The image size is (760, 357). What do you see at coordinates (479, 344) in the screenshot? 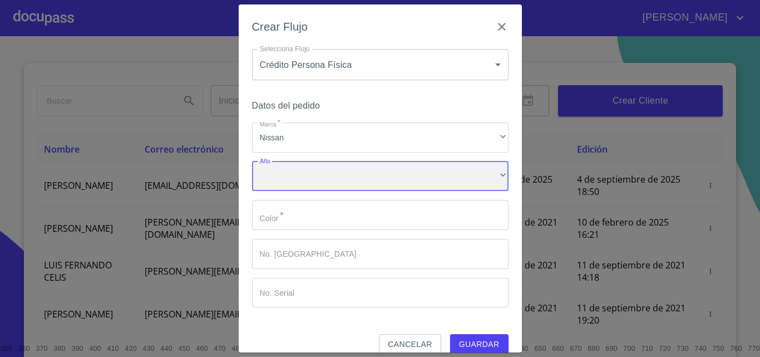
I see `span: Guardar` at bounding box center [479, 344].